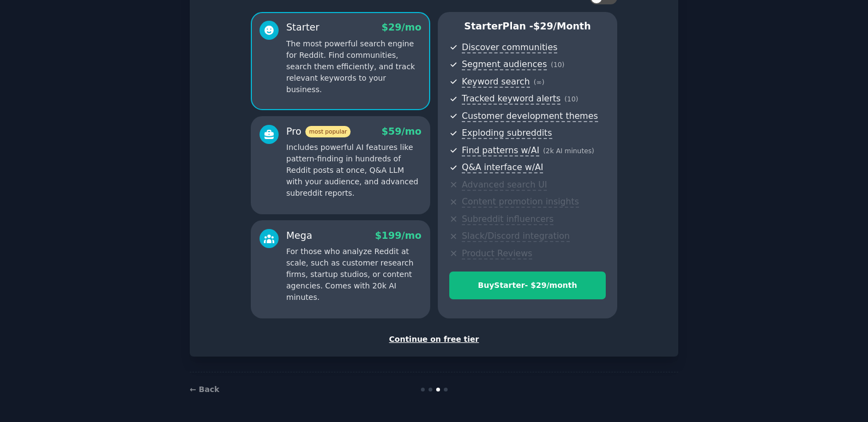  I want to click on div: Pro, so click(319, 132).